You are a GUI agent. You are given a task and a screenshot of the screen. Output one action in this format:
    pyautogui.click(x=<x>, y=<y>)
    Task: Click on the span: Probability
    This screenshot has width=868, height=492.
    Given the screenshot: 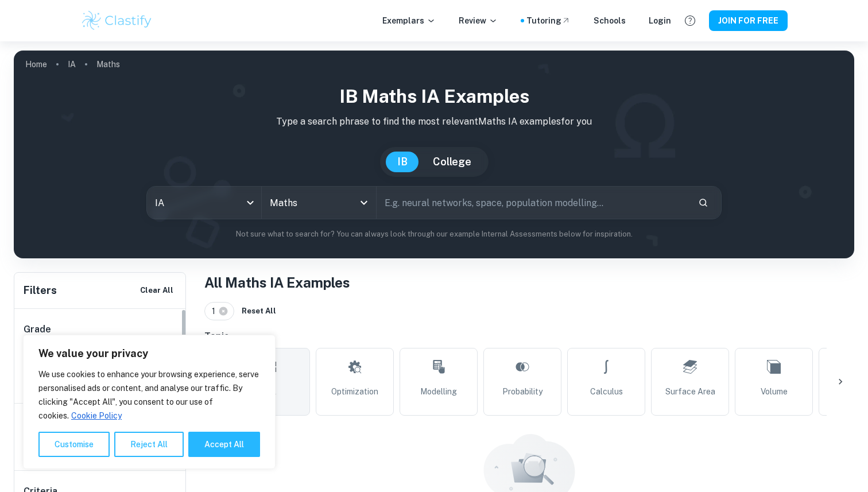 What is the action you would take?
    pyautogui.click(x=523, y=392)
    